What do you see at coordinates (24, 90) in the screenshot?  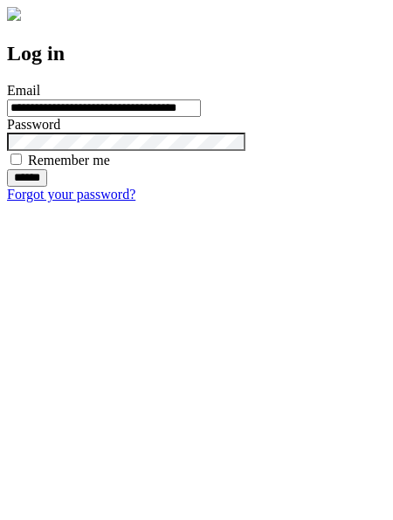 I see `label: Email` at bounding box center [24, 90].